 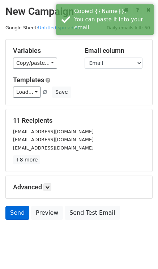 I want to click on a: Load..., so click(x=27, y=92).